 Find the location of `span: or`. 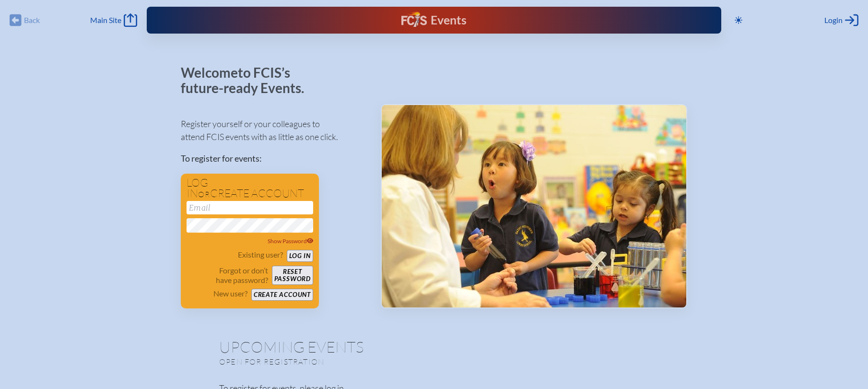

span: or is located at coordinates (204, 194).